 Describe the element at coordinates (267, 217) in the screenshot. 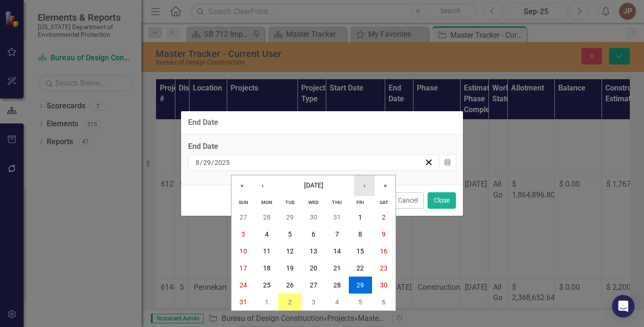

I see `abbr: July 28, 2025` at that location.